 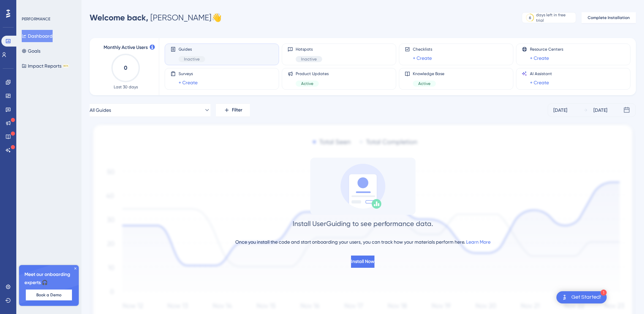 I want to click on div: 6, so click(x=530, y=17).